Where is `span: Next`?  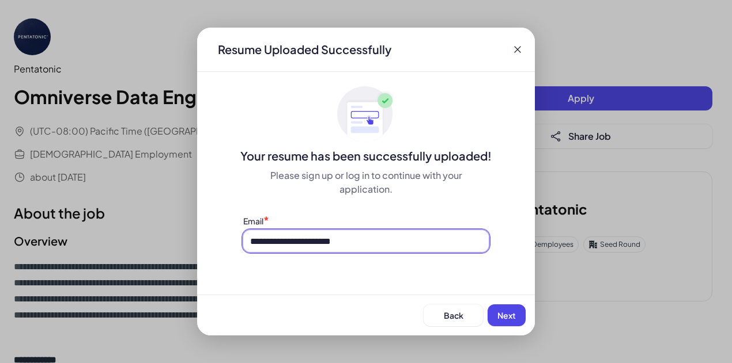 span: Next is located at coordinates (506, 316).